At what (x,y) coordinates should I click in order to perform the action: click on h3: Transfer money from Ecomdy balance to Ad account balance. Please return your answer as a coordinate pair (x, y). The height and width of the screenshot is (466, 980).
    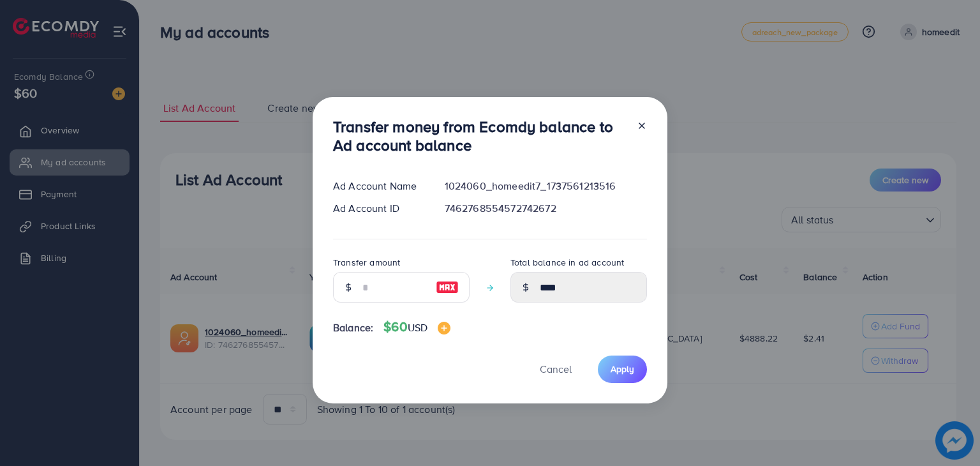
    Looking at the image, I should click on (480, 136).